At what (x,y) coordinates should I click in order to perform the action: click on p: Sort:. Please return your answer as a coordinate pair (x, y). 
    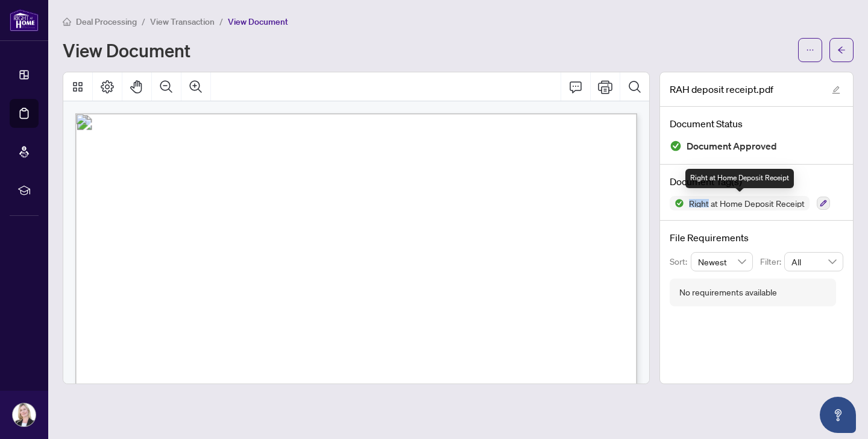
    Looking at the image, I should click on (680, 262).